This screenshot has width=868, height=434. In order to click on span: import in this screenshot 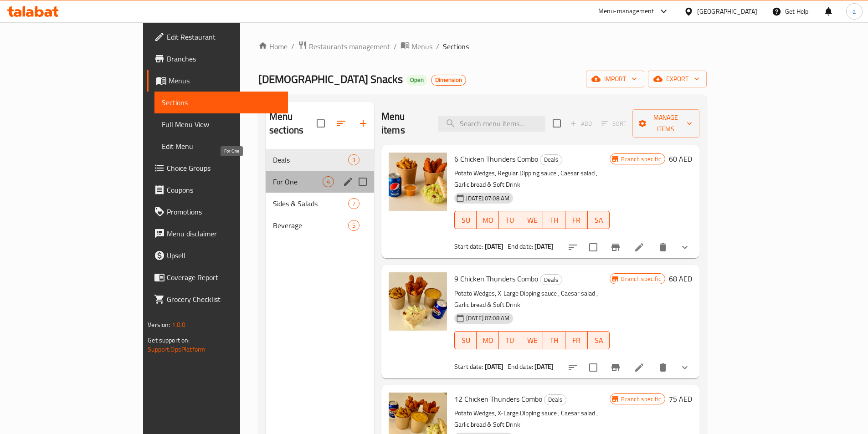, I will do `click(615, 79)`.